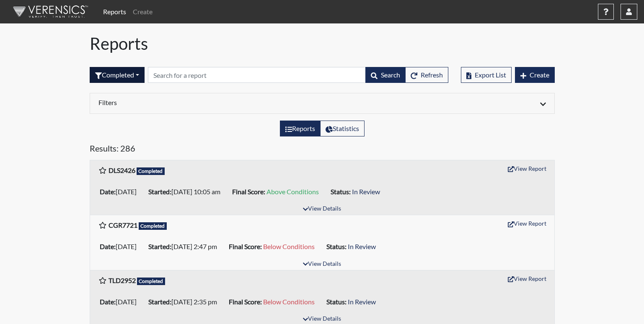  Describe the element at coordinates (207, 102) in the screenshot. I see `h6: Filters` at that location.